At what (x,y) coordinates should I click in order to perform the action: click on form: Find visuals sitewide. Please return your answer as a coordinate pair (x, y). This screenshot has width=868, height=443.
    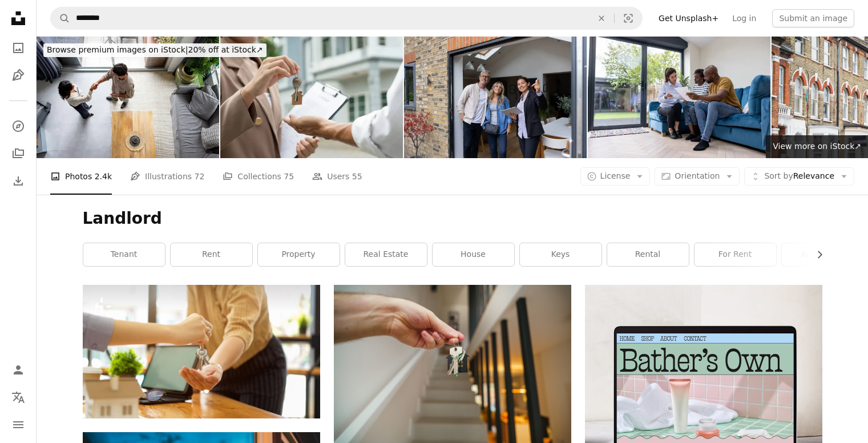
    Looking at the image, I should click on (347, 18).